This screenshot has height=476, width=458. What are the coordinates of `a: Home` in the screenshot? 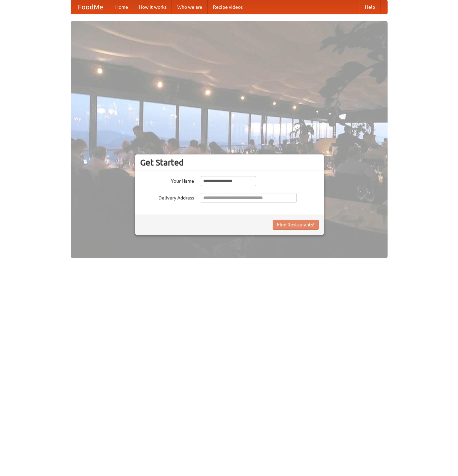 It's located at (122, 7).